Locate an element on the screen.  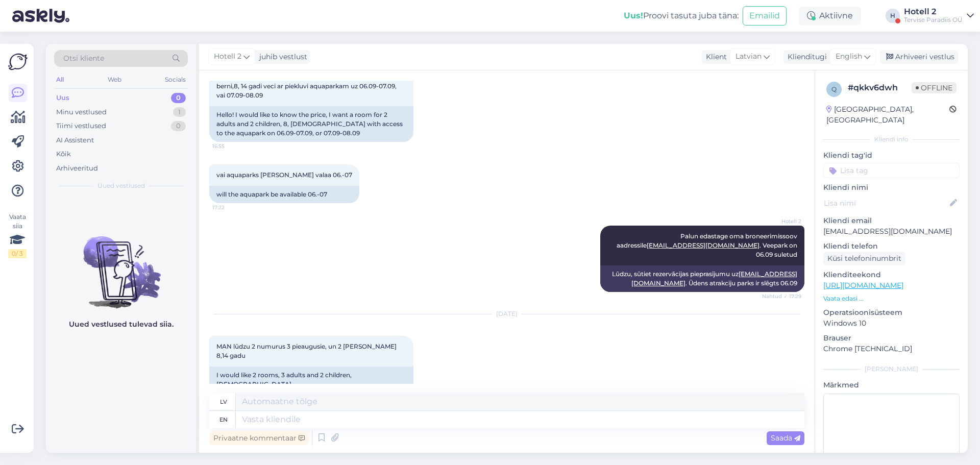
p: Kliendi email is located at coordinates (891, 220).